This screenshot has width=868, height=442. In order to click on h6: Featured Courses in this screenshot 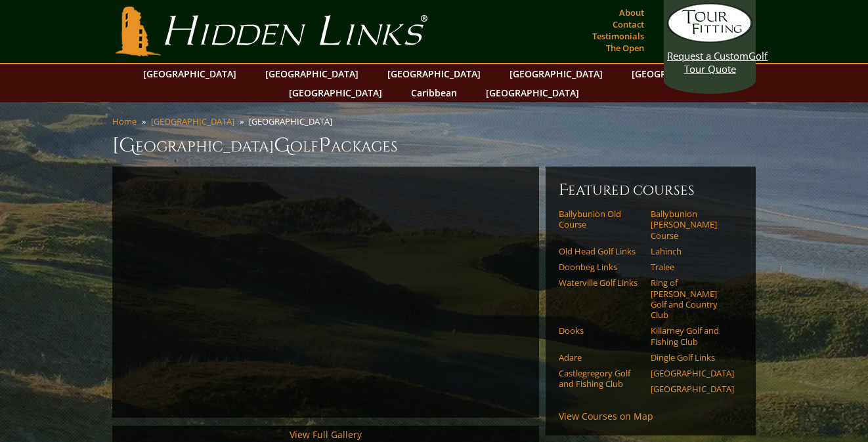, I will do `click(651, 190)`.